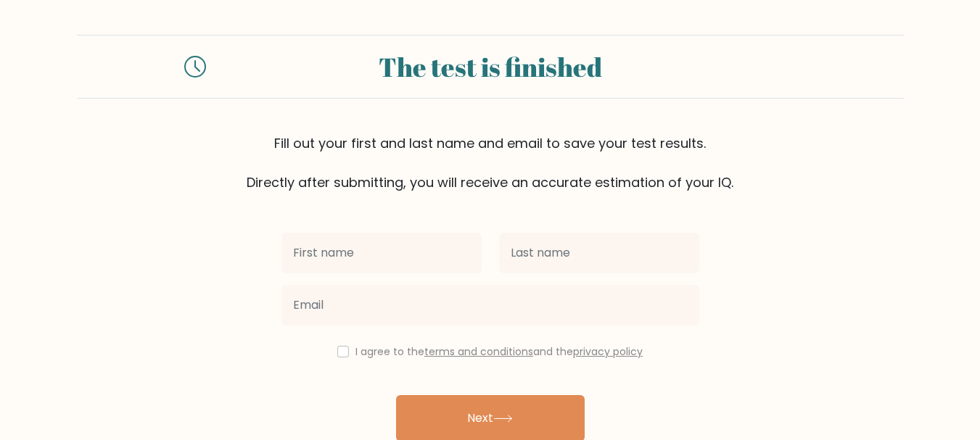  What do you see at coordinates (490, 305) in the screenshot?
I see `input: Email` at bounding box center [490, 305].